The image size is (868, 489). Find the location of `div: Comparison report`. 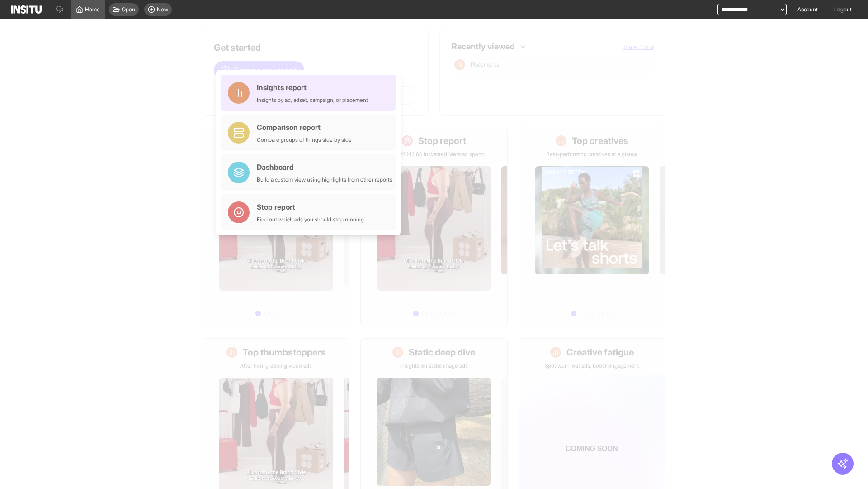

div: Comparison report is located at coordinates (304, 127).